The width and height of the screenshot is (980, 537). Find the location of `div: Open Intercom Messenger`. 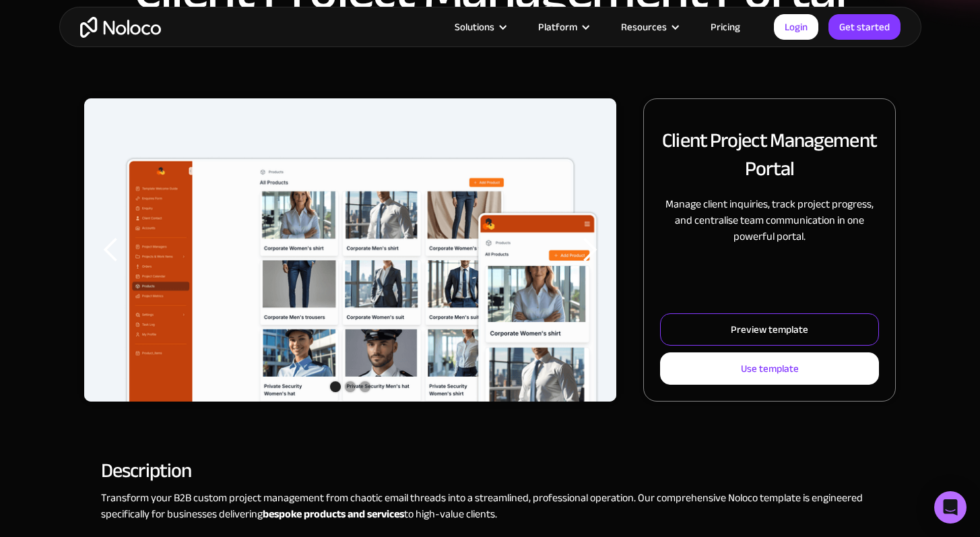

div: Open Intercom Messenger is located at coordinates (951, 507).